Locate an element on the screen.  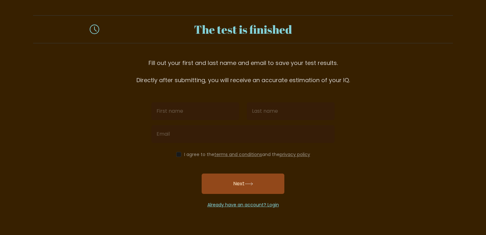
input: Email is located at coordinates (243, 134).